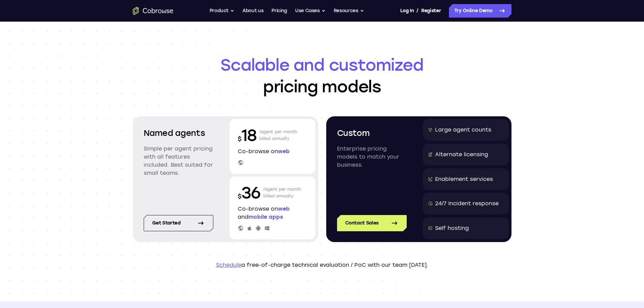 The height and width of the screenshot is (308, 644). Describe the element at coordinates (273, 213) in the screenshot. I see `p: Co-browse on and` at that location.